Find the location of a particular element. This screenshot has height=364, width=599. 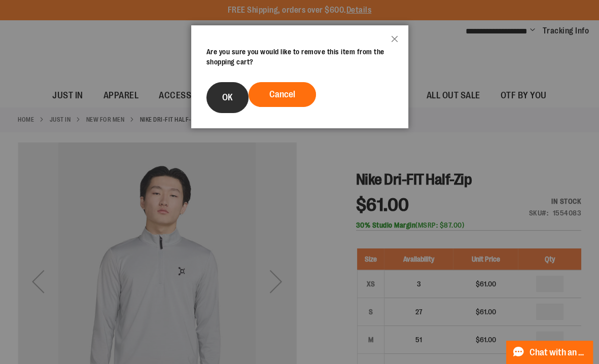

button: Chat with an Expert is located at coordinates (550, 353).